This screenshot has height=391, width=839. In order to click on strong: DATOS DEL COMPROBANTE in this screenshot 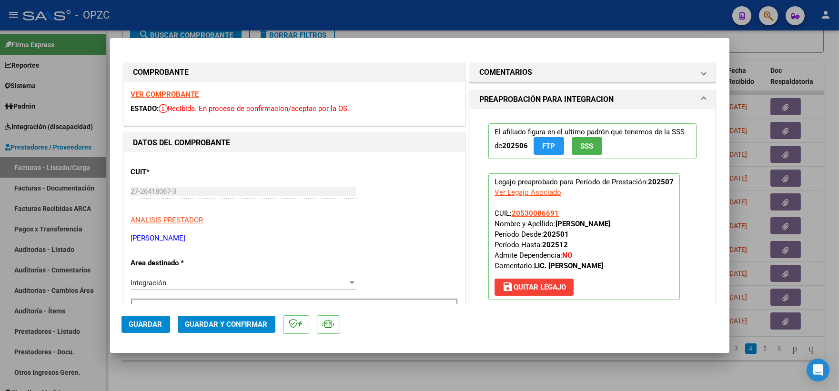, I will do `click(182, 142)`.